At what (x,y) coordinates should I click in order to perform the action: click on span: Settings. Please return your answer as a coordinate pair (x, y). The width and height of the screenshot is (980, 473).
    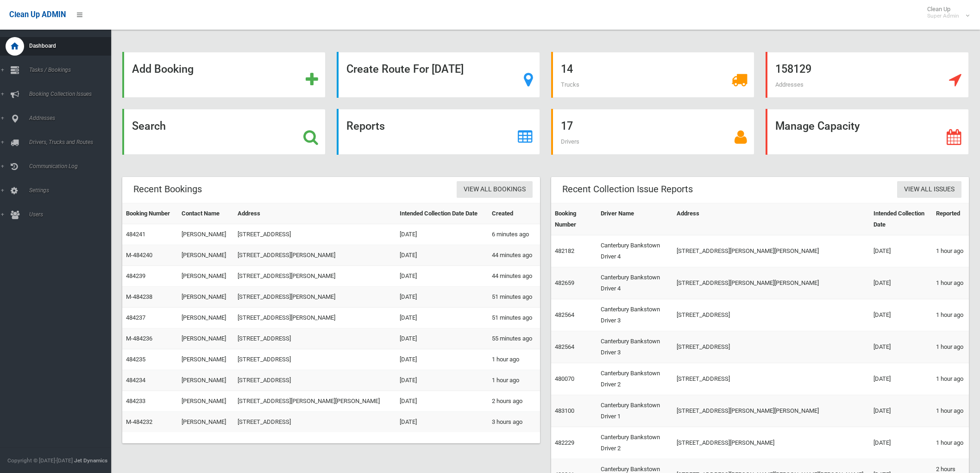
    Looking at the image, I should click on (72, 190).